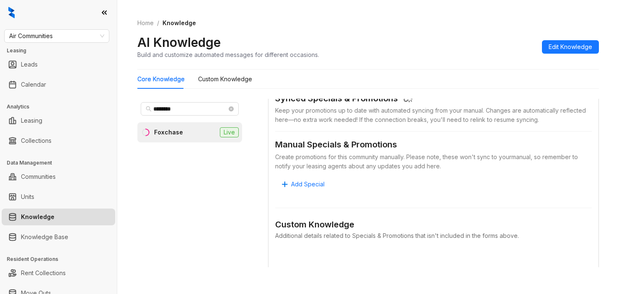 Image resolution: width=619 pixels, height=294 pixels. I want to click on a: Knowledge Base, so click(44, 237).